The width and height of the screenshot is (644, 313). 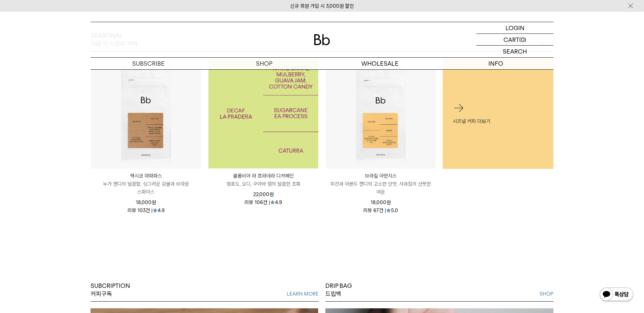 What do you see at coordinates (498, 121) in the screenshot?
I see `p: 시즈널 커피 더보기` at bounding box center [498, 121].